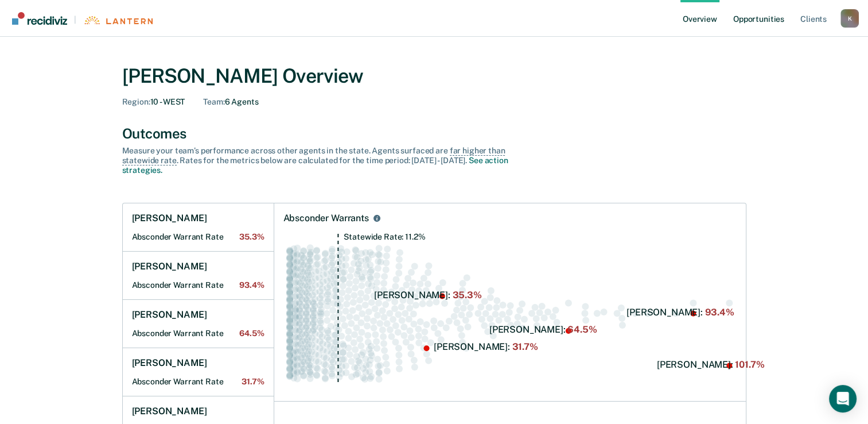 The image size is (868, 424). Describe the element at coordinates (843, 398) in the screenshot. I see `div: Open Intercom Messenger` at that location.